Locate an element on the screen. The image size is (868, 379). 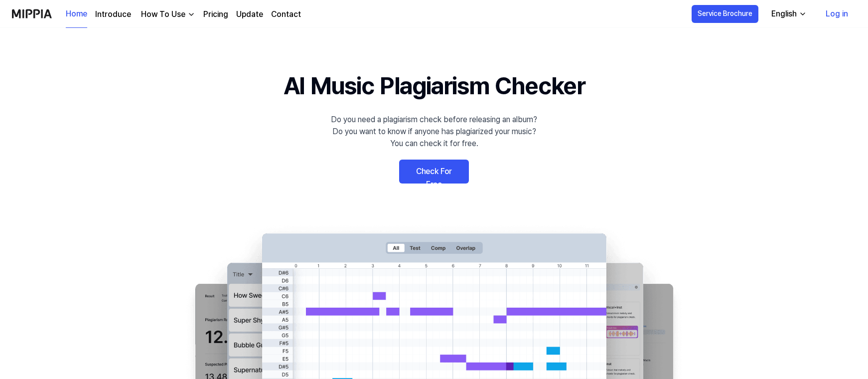
a: Introduce is located at coordinates (113, 14).